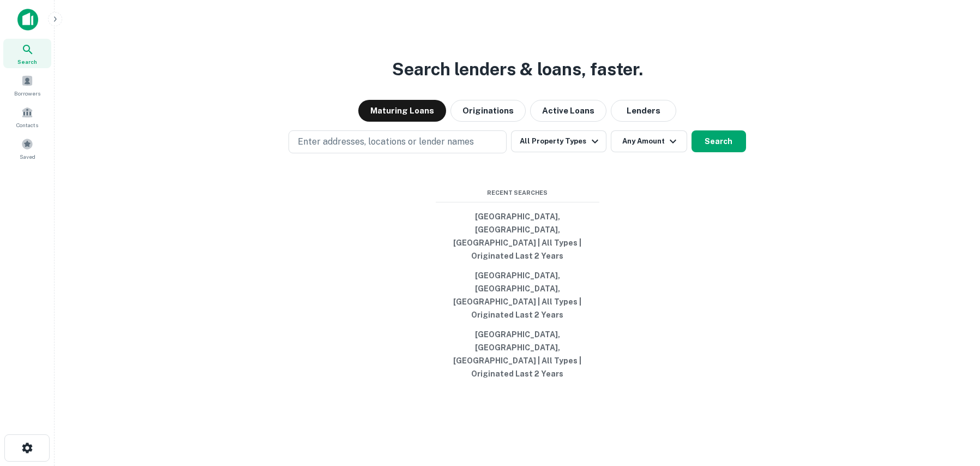  What do you see at coordinates (27, 116) in the screenshot?
I see `a: Contacts` at bounding box center [27, 116].